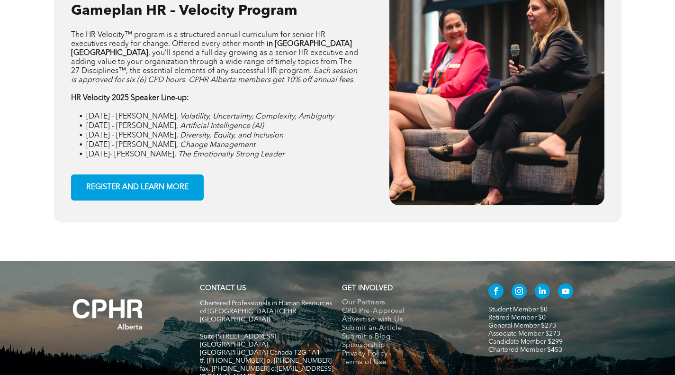 Image resolution: width=675 pixels, height=375 pixels. I want to click on a: instagram, so click(519, 292).